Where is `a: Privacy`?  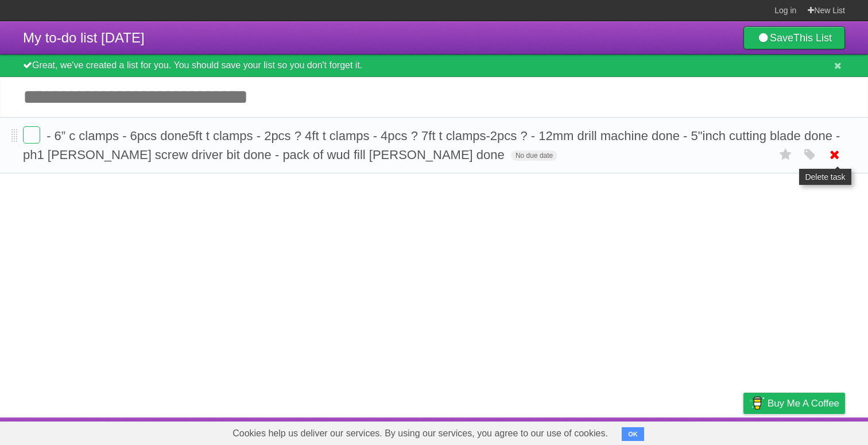 a: Privacy is located at coordinates (743, 432).